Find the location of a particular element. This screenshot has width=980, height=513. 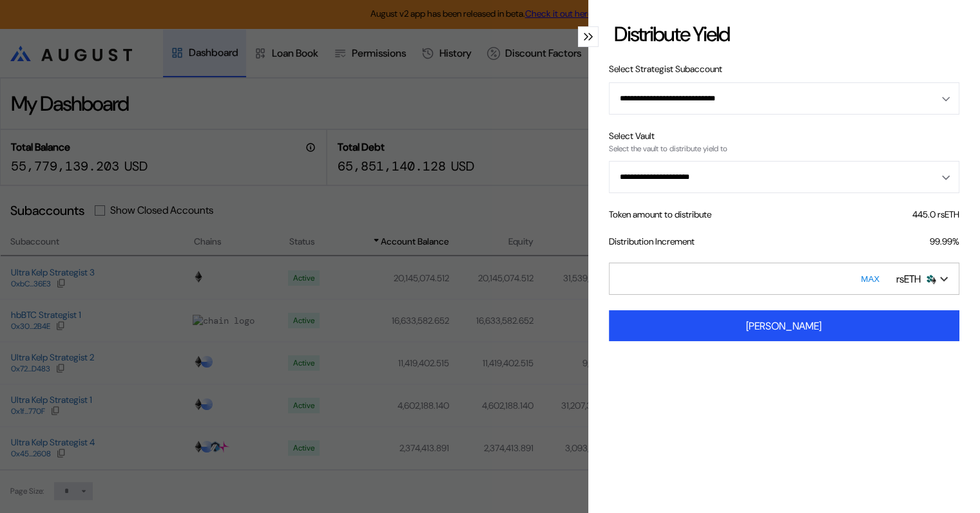

div: Open menu for selecting token for payment is located at coordinates (922, 278).